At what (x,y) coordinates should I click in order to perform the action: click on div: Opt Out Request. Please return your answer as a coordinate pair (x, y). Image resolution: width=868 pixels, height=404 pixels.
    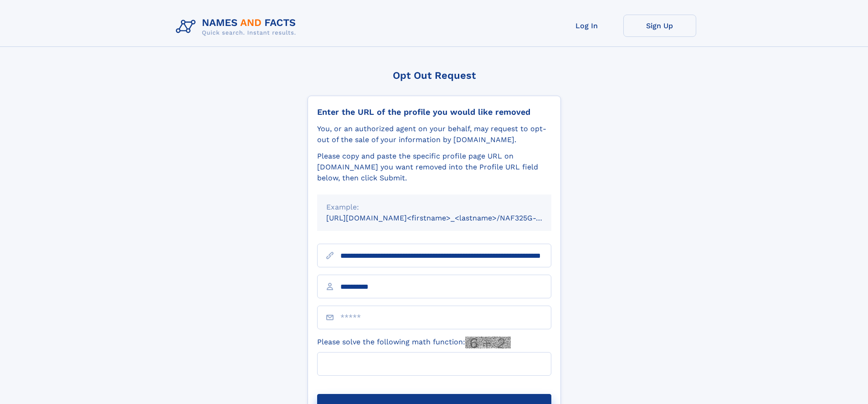
    Looking at the image, I should click on (434, 76).